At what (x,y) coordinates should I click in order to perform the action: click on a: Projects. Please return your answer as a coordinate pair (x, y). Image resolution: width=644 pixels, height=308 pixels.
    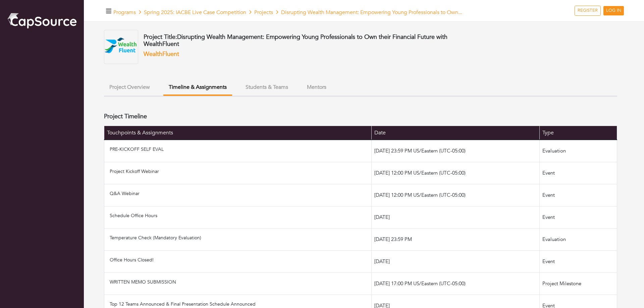
    Looking at the image, I should click on (264, 12).